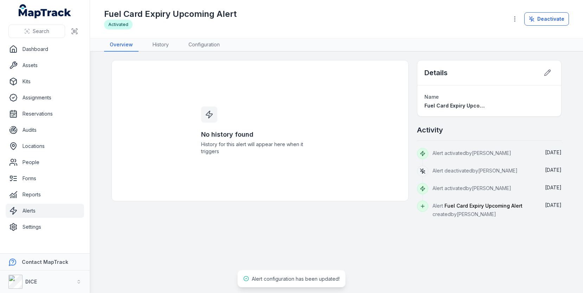  What do you see at coordinates (45, 179) in the screenshot?
I see `a: Forms` at bounding box center [45, 179].